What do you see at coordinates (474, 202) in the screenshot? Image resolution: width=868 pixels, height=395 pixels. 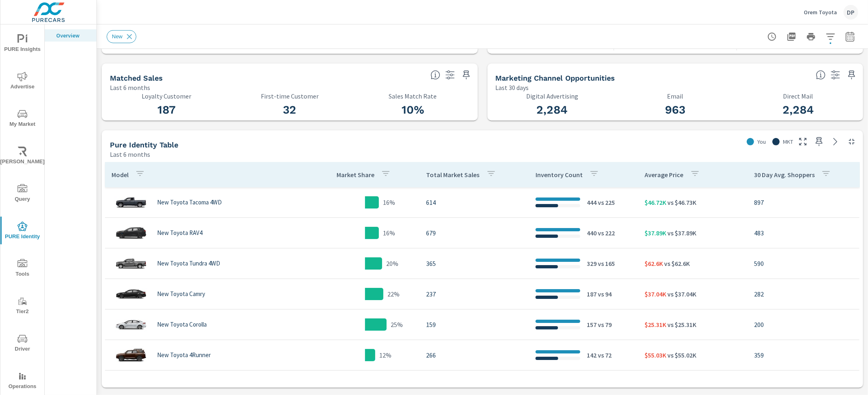 I see `p: 614` at bounding box center [474, 202].